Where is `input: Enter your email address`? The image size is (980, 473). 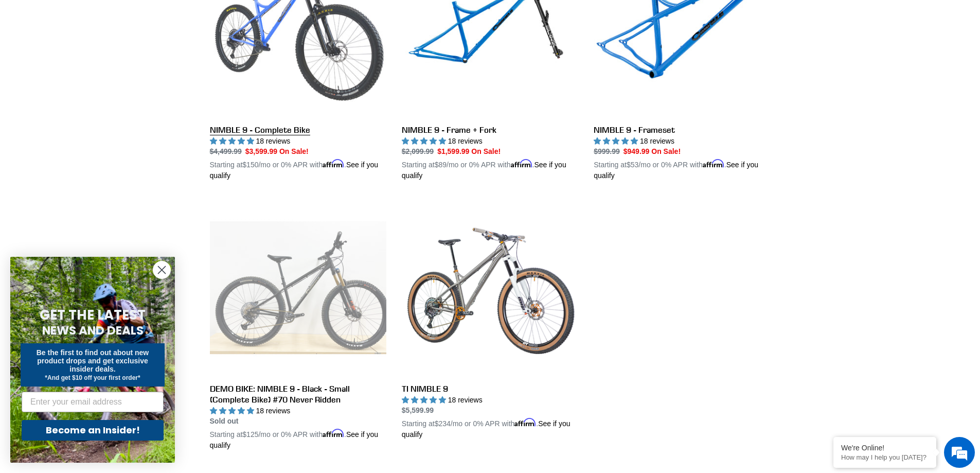
input: Enter your email address is located at coordinates (93, 402).